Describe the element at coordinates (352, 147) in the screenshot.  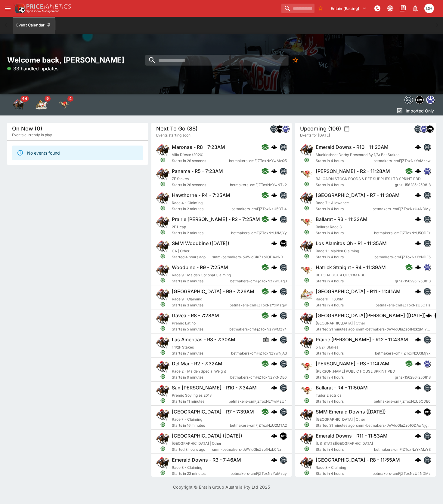
I see `h6: Emerald Downs - R10 - 11:23AM` at that location.